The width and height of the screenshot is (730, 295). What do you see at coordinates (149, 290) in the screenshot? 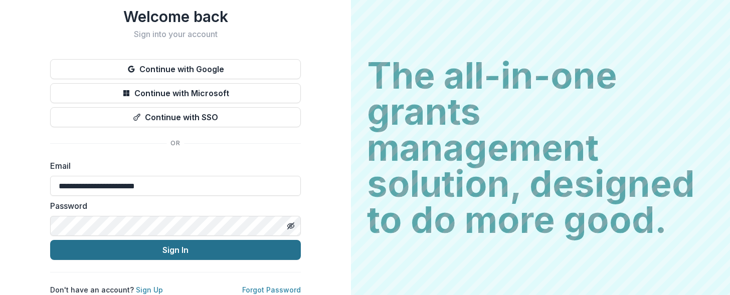
I see `a: Sign Up` at bounding box center [149, 290].